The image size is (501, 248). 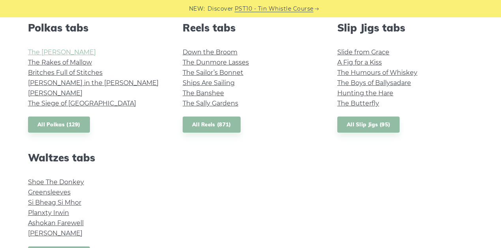 What do you see at coordinates (220, 9) in the screenshot?
I see `span: Discover` at bounding box center [220, 9].